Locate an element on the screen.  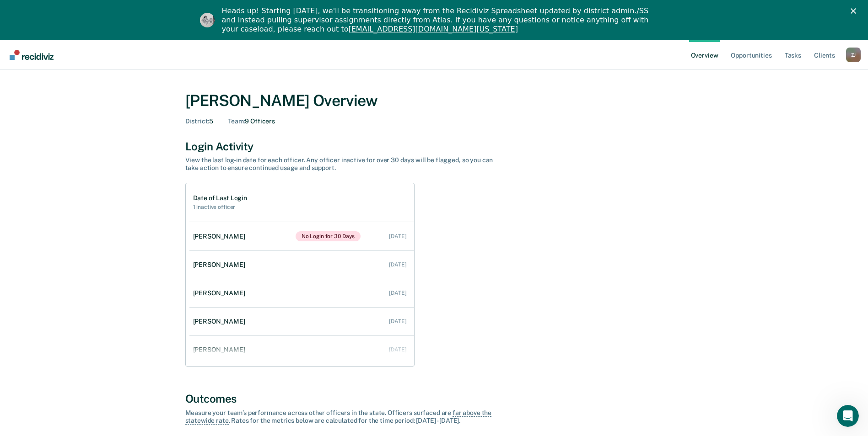
button: Profile dropdown button is located at coordinates (853, 55).